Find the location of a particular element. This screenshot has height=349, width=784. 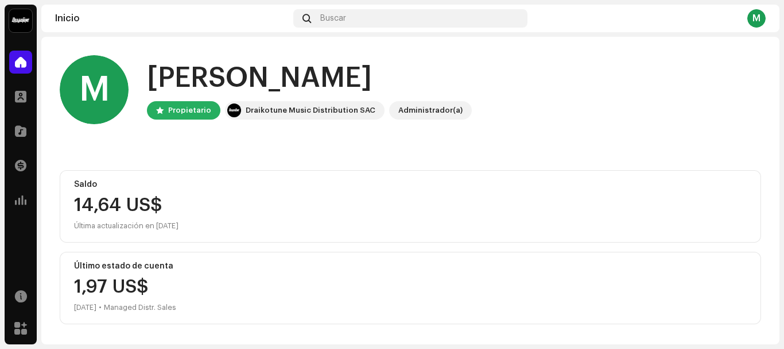

div: Administrador(a) is located at coordinates (431, 110).